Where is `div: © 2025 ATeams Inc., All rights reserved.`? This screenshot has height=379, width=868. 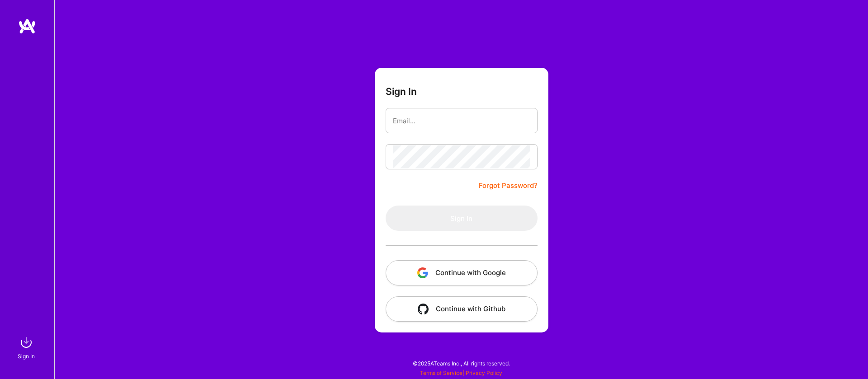
div: © 2025 ATeams Inc., All rights reserved. is located at coordinates (461, 363).